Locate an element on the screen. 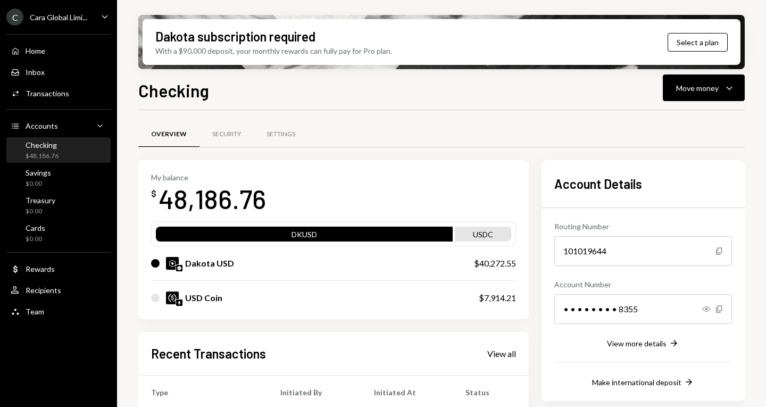 Image resolution: width=766 pixels, height=407 pixels. a: Savings$0.00 is located at coordinates (58, 178).